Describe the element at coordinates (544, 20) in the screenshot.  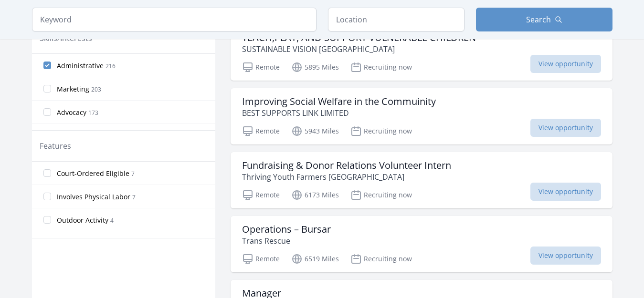
I see `button: Search` at that location.